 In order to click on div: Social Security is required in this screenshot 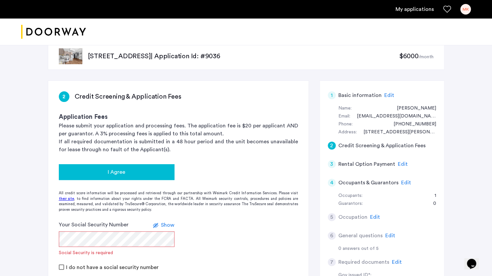, I will do `click(86, 253)`.